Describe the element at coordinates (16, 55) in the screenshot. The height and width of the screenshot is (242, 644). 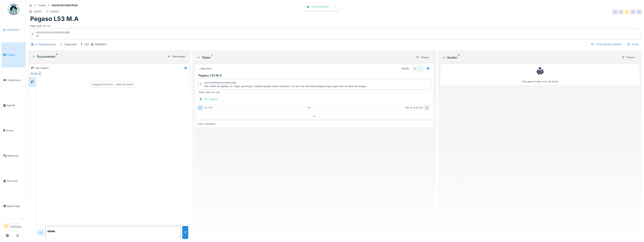
I see `span: Tickets` at that location.